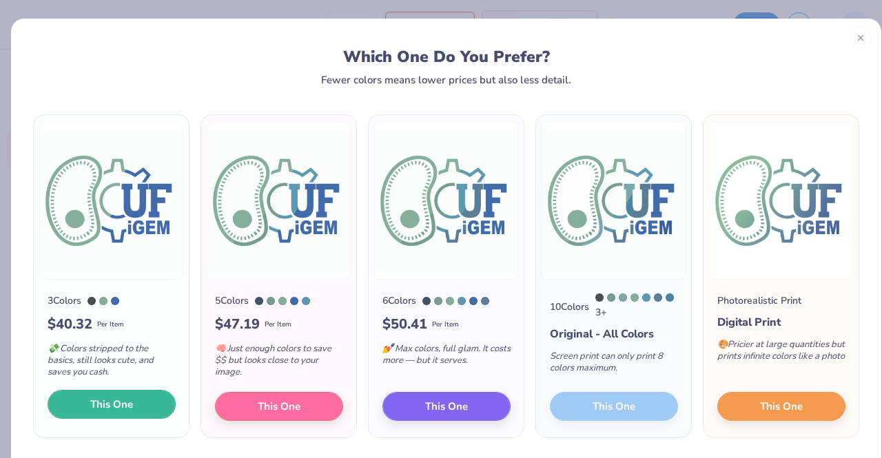 The image size is (882, 458). What do you see at coordinates (279, 363) in the screenshot?
I see `div: Just enough colors to save $$ but looks close to your image.` at bounding box center [279, 363].